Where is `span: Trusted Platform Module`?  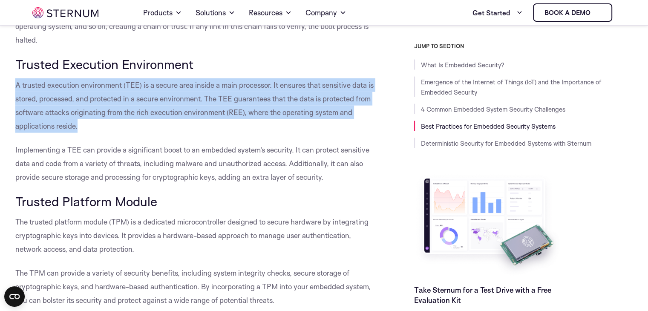 span: Trusted Platform Module is located at coordinates (86, 201).